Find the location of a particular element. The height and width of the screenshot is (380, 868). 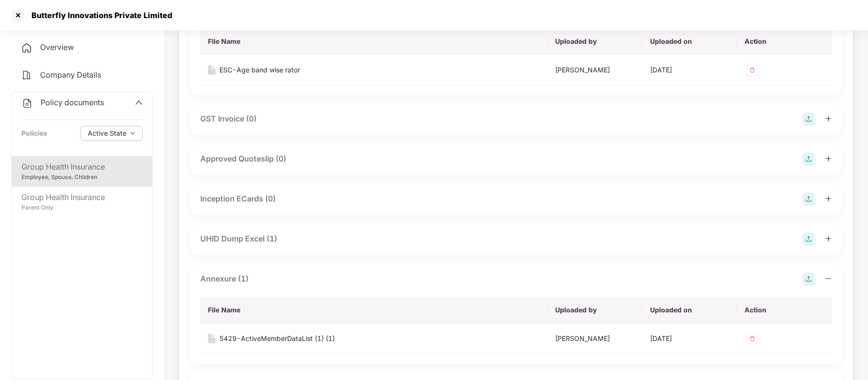

div: GST Invoice (0) is located at coordinates (228, 118).